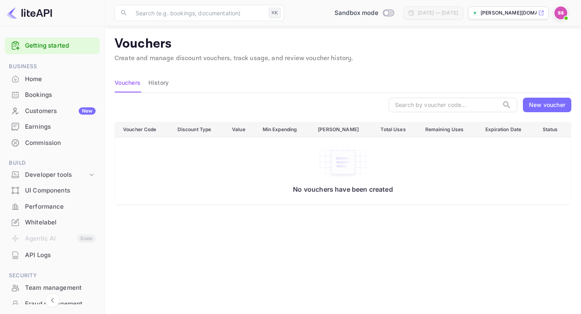  What do you see at coordinates (52, 163) in the screenshot?
I see `span: Build` at bounding box center [52, 163].